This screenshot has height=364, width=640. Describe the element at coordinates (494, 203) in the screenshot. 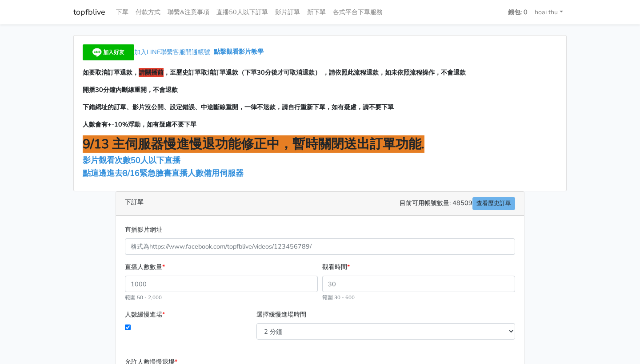

I see `a: 查看歷史訂單` at that location.